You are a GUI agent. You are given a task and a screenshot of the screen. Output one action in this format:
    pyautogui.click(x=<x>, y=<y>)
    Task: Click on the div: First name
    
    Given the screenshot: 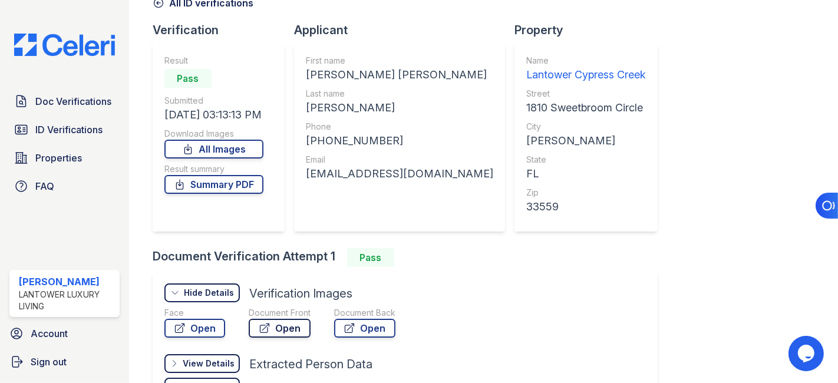 What is the action you would take?
    pyautogui.click(x=400, y=61)
    